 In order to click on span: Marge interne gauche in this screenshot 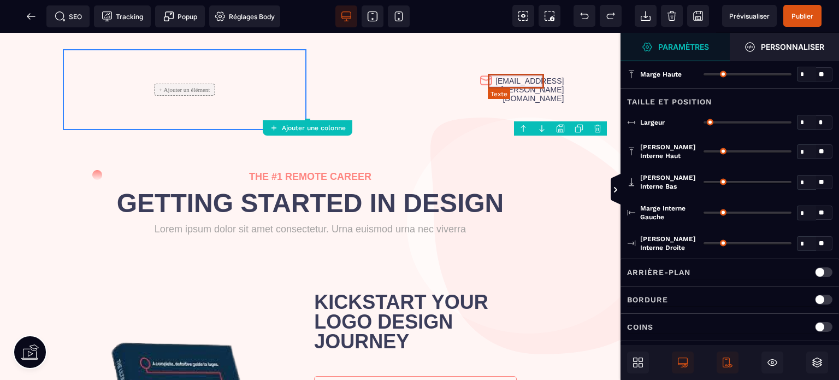, I will do `click(669, 212)`.